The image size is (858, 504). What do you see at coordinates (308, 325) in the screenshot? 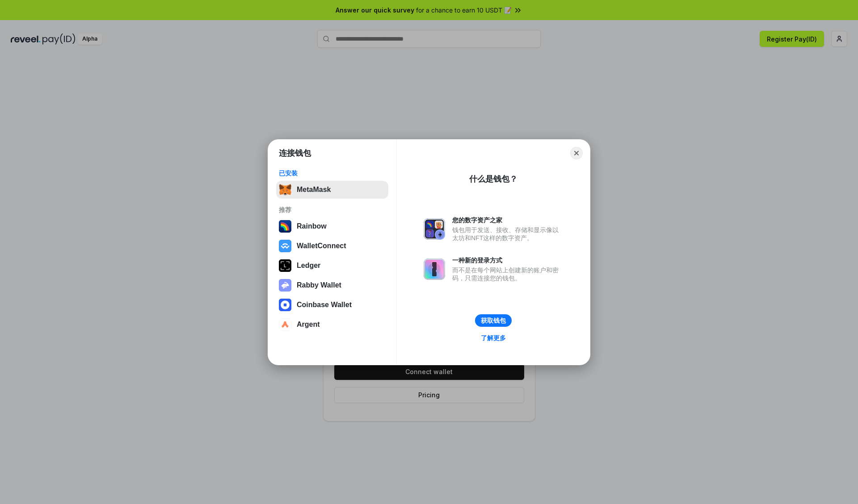
I see `div: Argent` at bounding box center [308, 325].